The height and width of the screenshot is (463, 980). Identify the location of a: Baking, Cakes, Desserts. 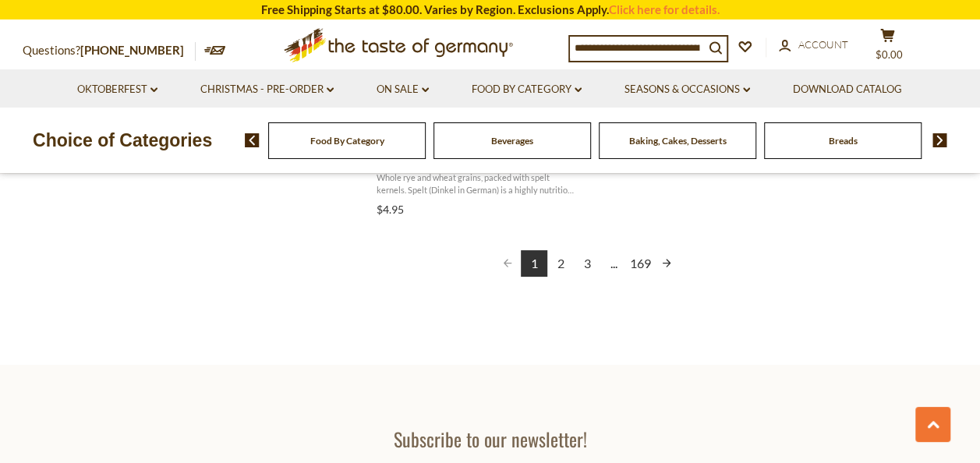
(678, 141).